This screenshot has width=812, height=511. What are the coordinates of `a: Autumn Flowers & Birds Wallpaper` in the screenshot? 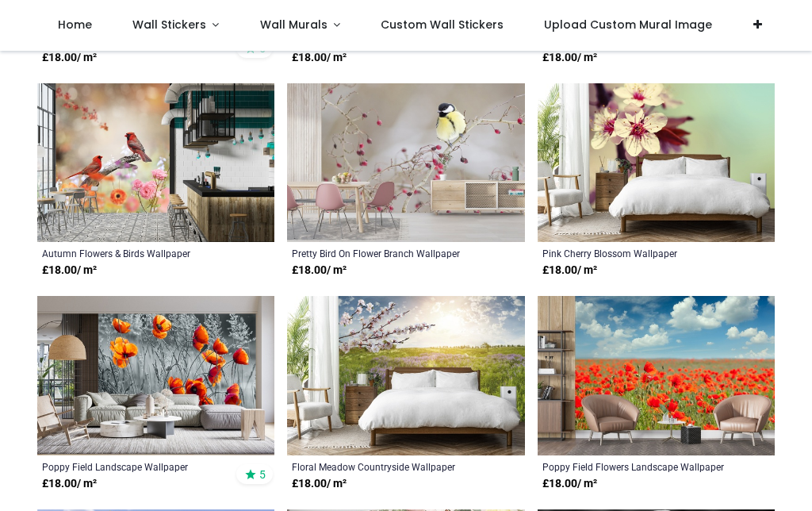 It's located at (133, 253).